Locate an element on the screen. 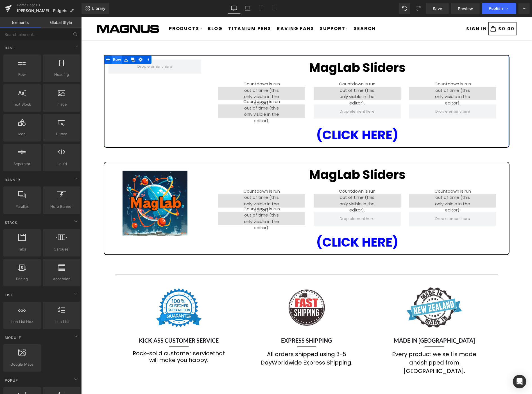 The height and width of the screenshot is (394, 532). button: Undo is located at coordinates (404, 8).